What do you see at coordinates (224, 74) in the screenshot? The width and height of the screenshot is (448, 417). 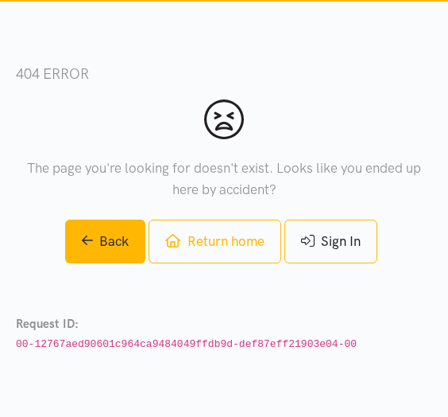 I see `h3: 404 error` at bounding box center [224, 74].